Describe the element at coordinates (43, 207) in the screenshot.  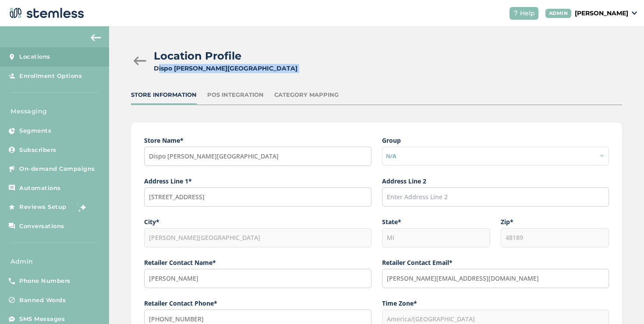
I see `span: Reviews Setup` at that location.